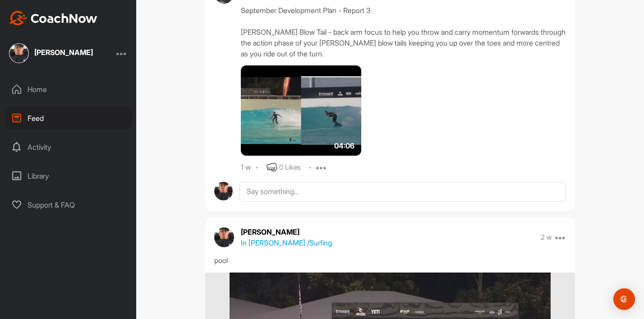  I want to click on div: Open Intercom Messenger, so click(624, 299).